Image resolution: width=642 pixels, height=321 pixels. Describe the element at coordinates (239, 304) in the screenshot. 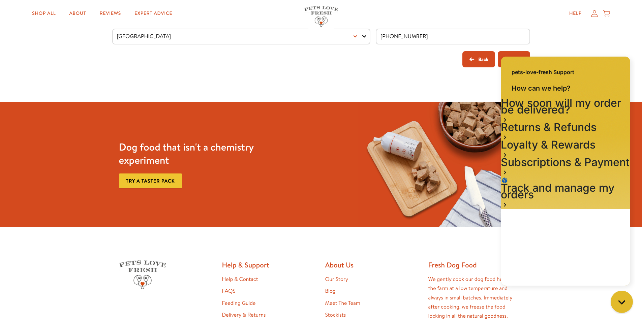

I see `a: Feeding Guide` at that location.